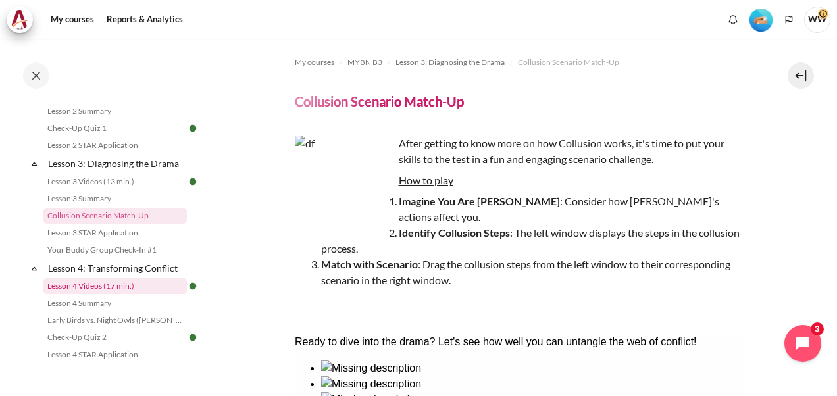 This screenshot has width=837, height=396. What do you see at coordinates (115, 355) in the screenshot?
I see `a: Lesson 4 STAR Application` at bounding box center [115, 355].